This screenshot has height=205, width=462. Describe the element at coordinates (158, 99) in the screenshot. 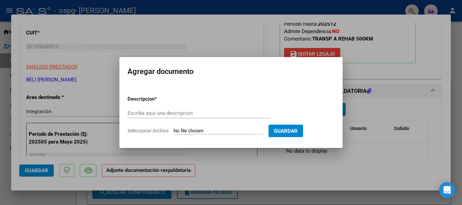

I see `p: Descripcion` at that location.